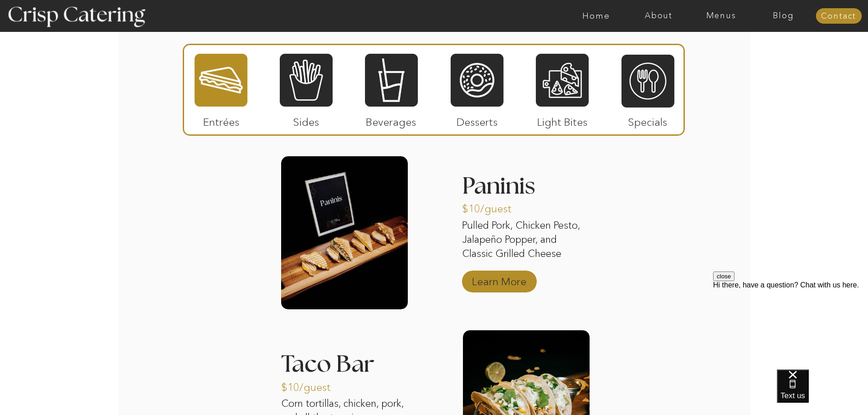  I want to click on a: Blog, so click(783, 16).